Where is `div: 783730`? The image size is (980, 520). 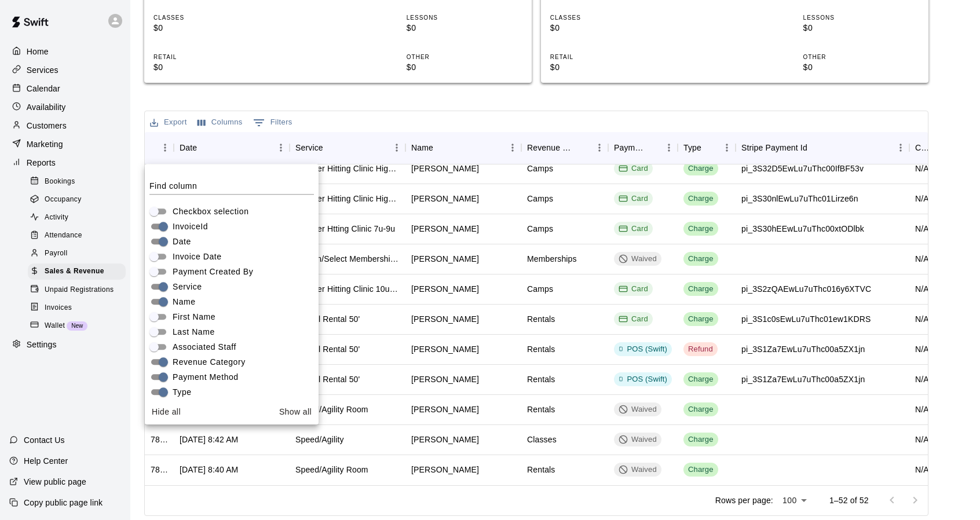
div: 783730 is located at coordinates (159, 470).